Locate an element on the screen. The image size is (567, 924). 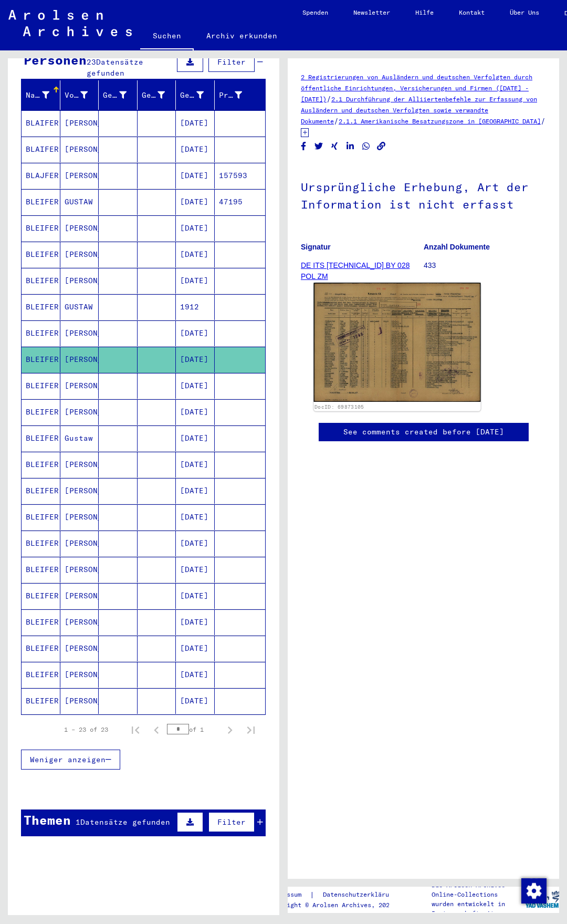
button: Next page is located at coordinates (230, 730).